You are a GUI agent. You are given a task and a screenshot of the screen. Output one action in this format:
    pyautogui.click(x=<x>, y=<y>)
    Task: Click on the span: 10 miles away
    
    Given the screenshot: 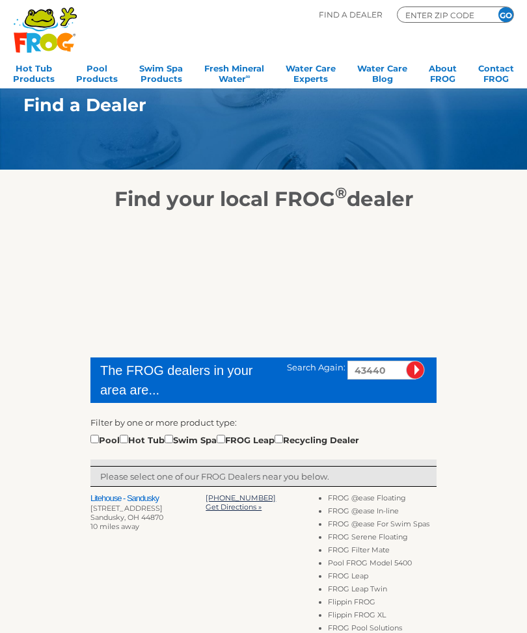 What is the action you would take?
    pyautogui.click(x=114, y=527)
    